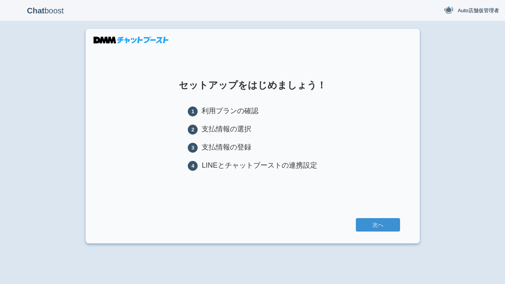  What do you see at coordinates (378, 225) in the screenshot?
I see `a: 次へ` at bounding box center [378, 225].